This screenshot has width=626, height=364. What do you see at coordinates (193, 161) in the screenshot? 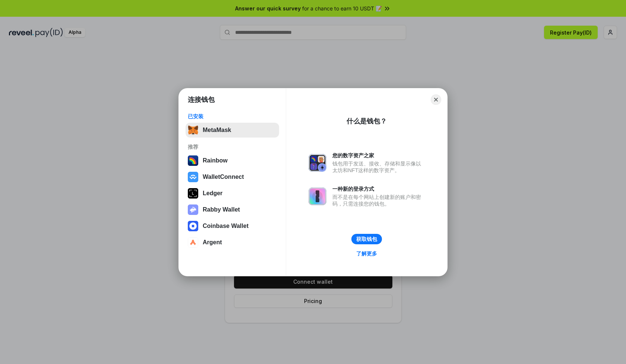
I see `img: svg+xml,%3Csvg%20width%3D%22120%22%20height%3D%22120%22%20viewBox%3D%220%200%20120%20120%22%20fil...` at bounding box center [193, 161].